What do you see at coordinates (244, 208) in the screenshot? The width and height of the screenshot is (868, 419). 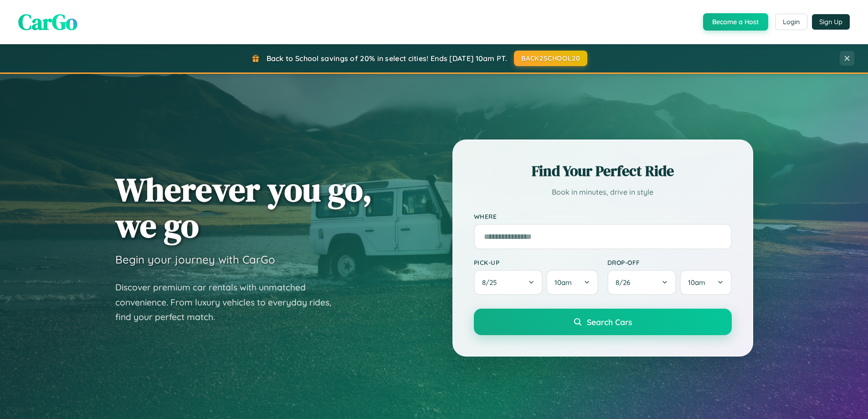 I see `h1: Wherever you go, we go` at bounding box center [244, 208].